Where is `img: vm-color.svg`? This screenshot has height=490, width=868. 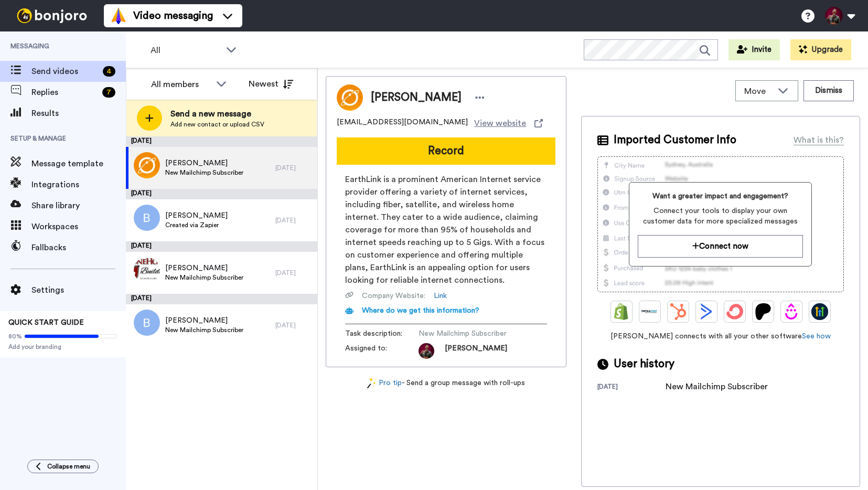 img: vm-color.svg is located at coordinates (118, 16).